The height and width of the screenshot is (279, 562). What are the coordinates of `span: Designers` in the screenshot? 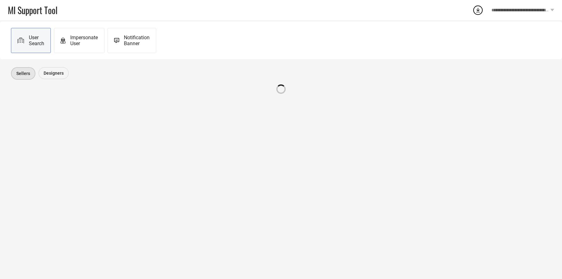 It's located at (54, 73).